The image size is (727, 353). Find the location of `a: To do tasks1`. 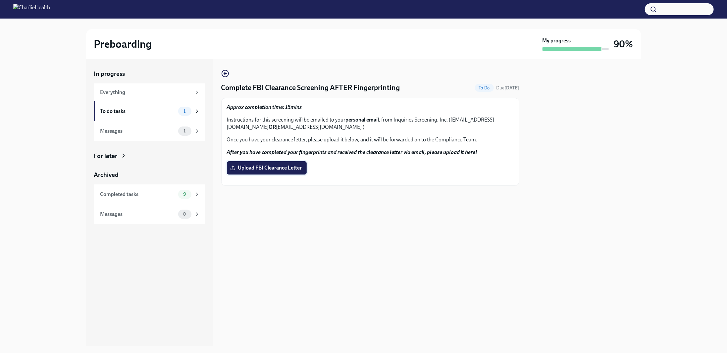

a: To do tasks1 is located at coordinates (150, 111).